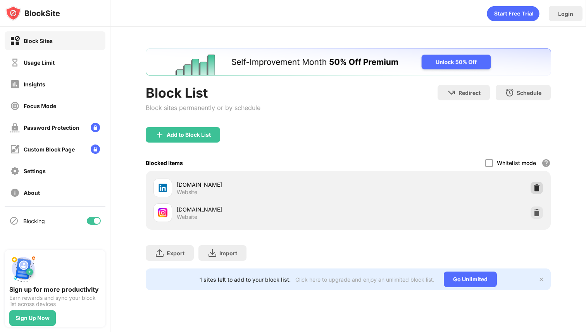 This screenshot has width=586, height=332. Describe the element at coordinates (470, 93) in the screenshot. I see `div: Redirect` at that location.